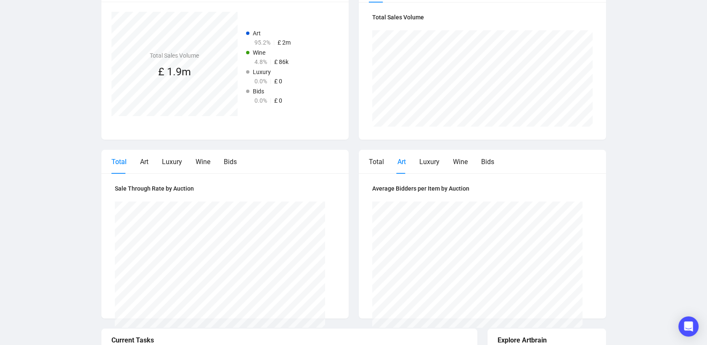 This screenshot has width=707, height=345. What do you see at coordinates (225, 189) in the screenshot?
I see `h4: Sale Through Rate by Auction` at bounding box center [225, 189].